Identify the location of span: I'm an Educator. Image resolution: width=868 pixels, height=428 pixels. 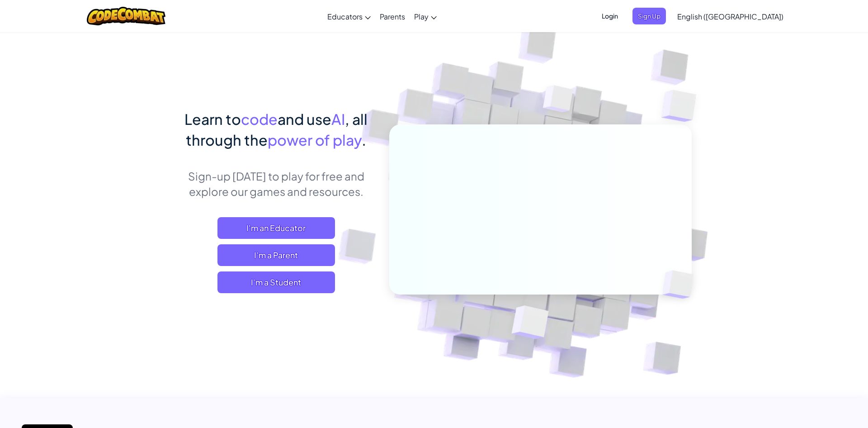
(276, 228).